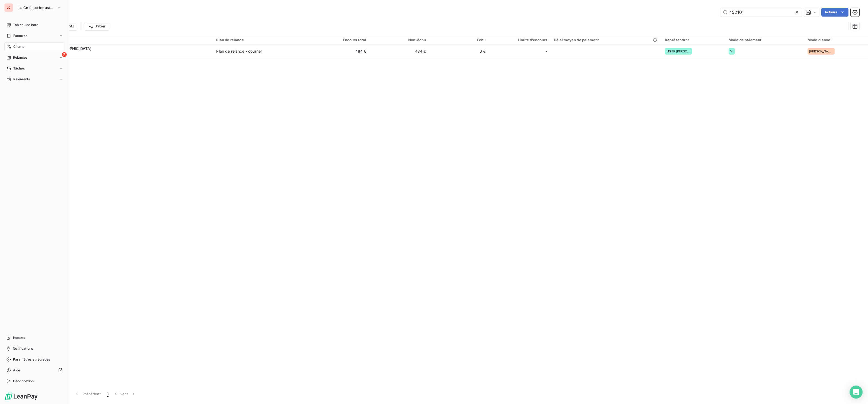 The width and height of the screenshot is (868, 404). Describe the element at coordinates (761, 12) in the screenshot. I see `input: Rechercher` at that location.